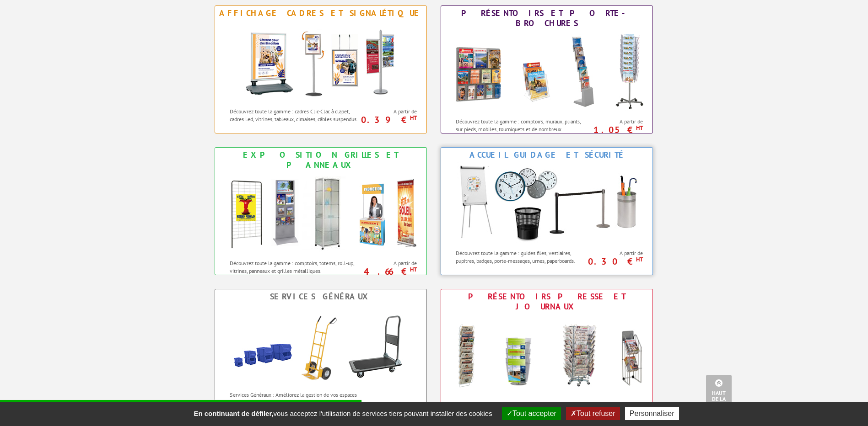 Image resolution: width=868 pixels, height=426 pixels. I want to click on div: Accueil Guidage et Sécurité, so click(547, 155).